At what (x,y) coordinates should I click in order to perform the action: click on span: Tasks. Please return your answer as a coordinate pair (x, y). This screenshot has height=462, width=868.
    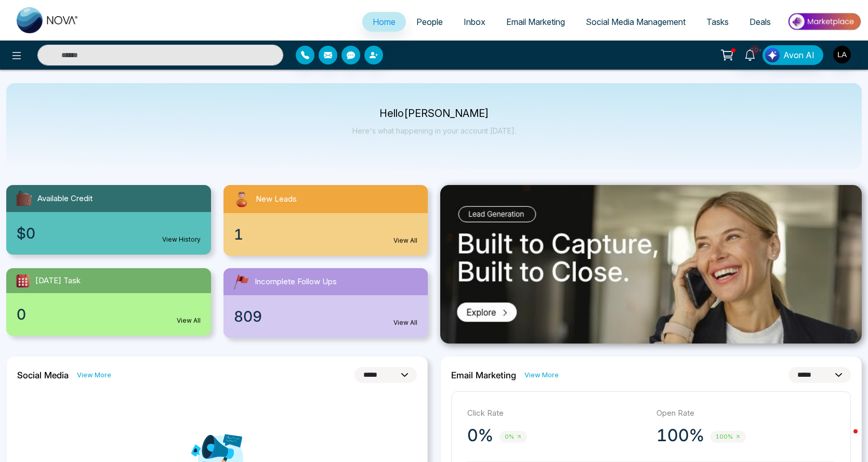
    Looking at the image, I should click on (717, 22).